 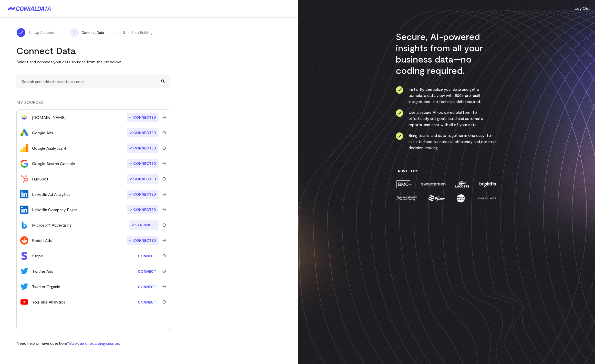 I want to click on span: Start Building, so click(x=142, y=33).